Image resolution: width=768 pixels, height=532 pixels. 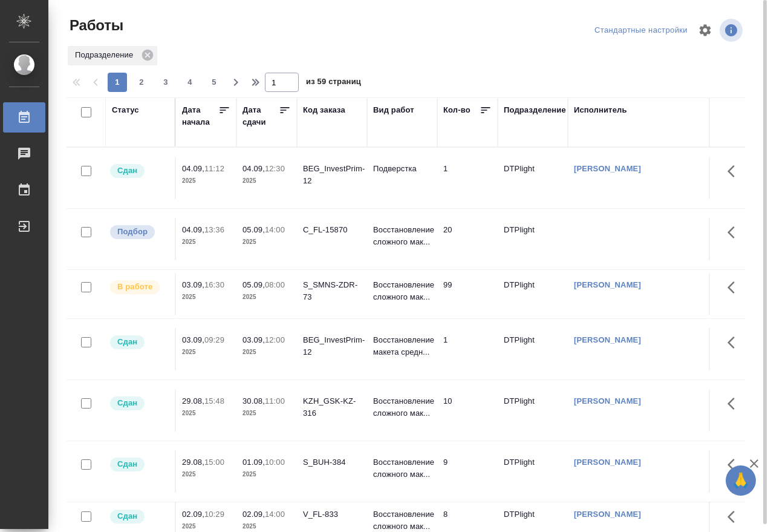 I want to click on div: Вид работ, so click(x=394, y=110).